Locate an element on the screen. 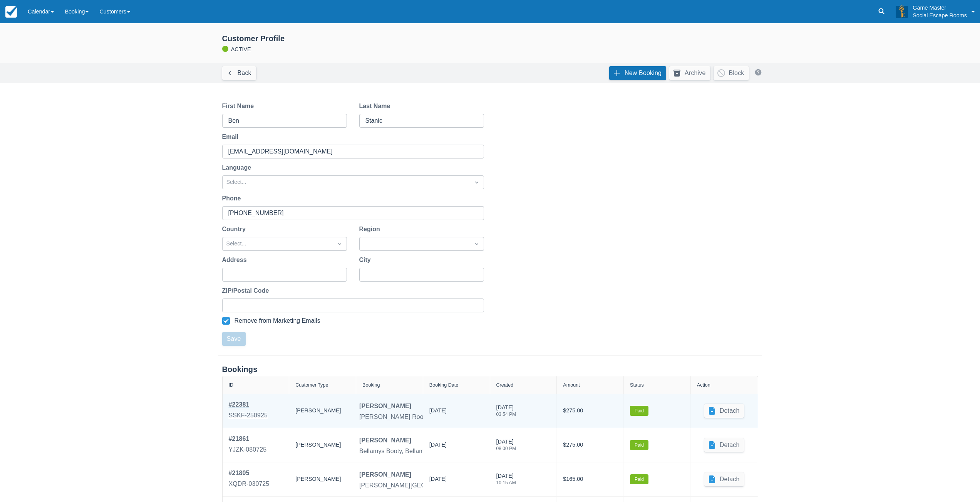 The height and width of the screenshot is (502, 980). button: Archive is located at coordinates (690, 73).